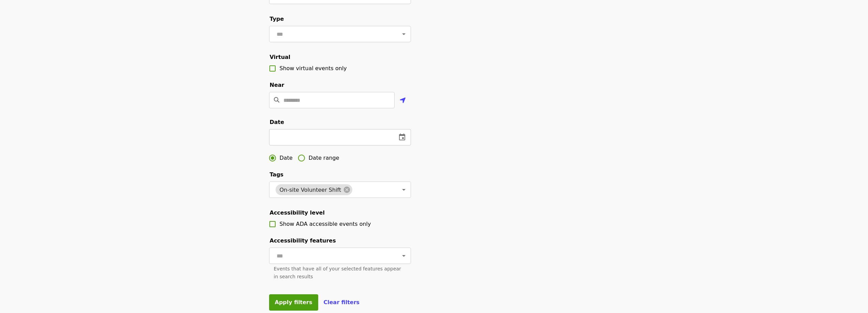 Image resolution: width=868 pixels, height=313 pixels. I want to click on span: Type, so click(276, 18).